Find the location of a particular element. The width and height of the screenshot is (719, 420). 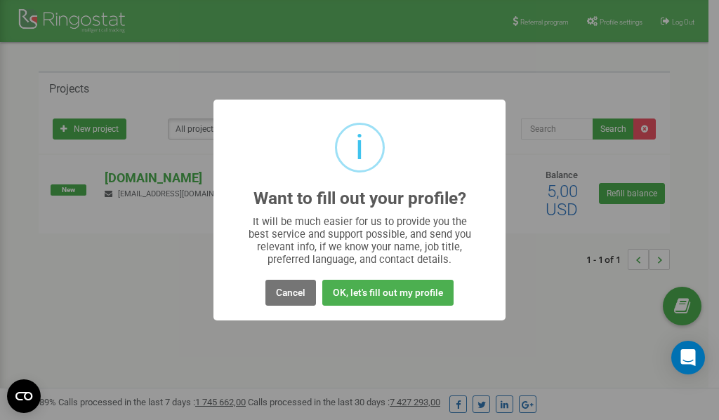

div: i is located at coordinates (359, 147).